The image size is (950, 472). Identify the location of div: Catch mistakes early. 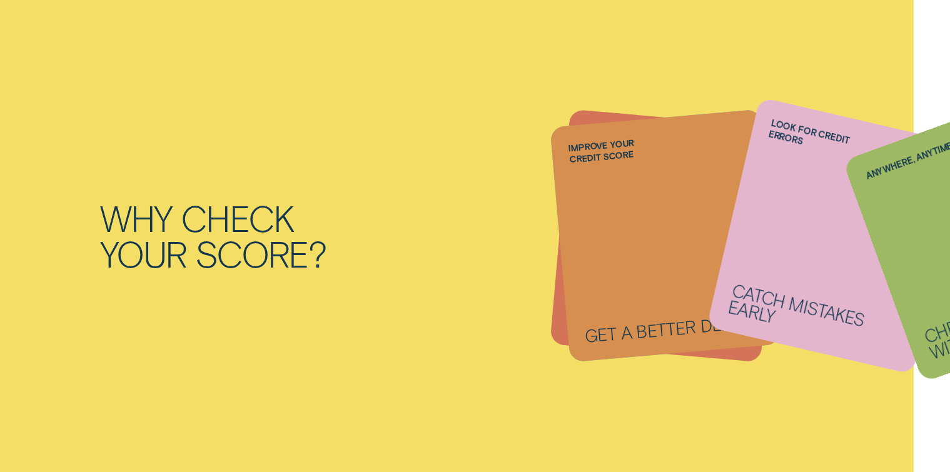
(817, 318).